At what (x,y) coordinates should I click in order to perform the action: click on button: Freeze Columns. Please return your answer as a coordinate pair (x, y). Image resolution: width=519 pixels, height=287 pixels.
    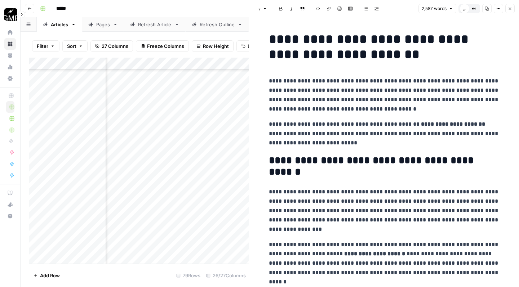
    Looking at the image, I should click on (162, 46).